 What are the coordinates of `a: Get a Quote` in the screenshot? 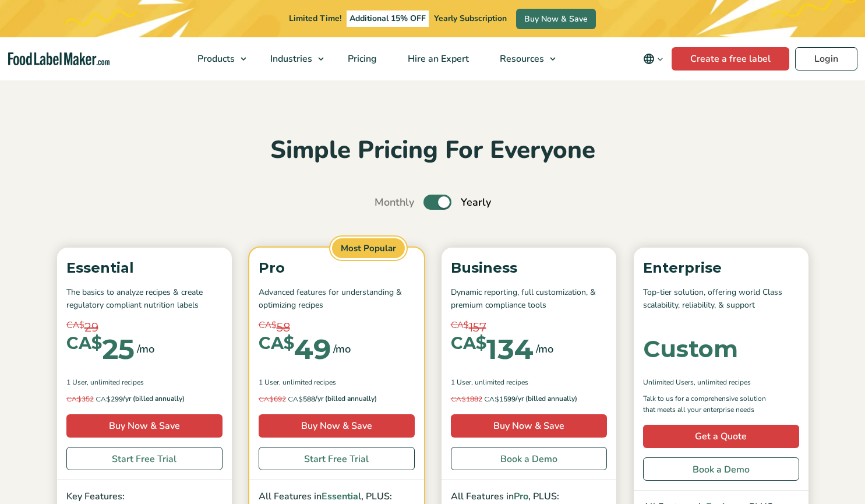 It's located at (721, 437).